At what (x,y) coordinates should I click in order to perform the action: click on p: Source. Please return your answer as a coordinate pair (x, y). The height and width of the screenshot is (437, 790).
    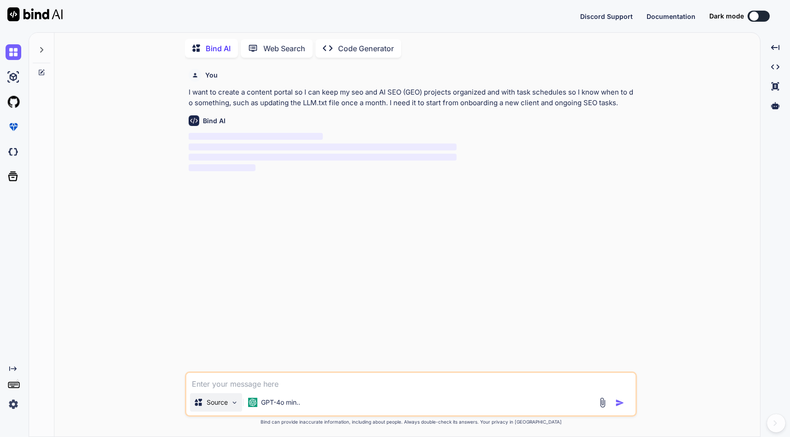
    Looking at the image, I should click on (217, 402).